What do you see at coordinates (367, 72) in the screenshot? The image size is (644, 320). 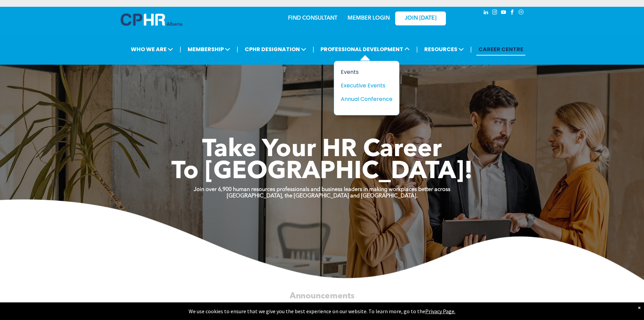 I see `a: Events` at bounding box center [367, 72].